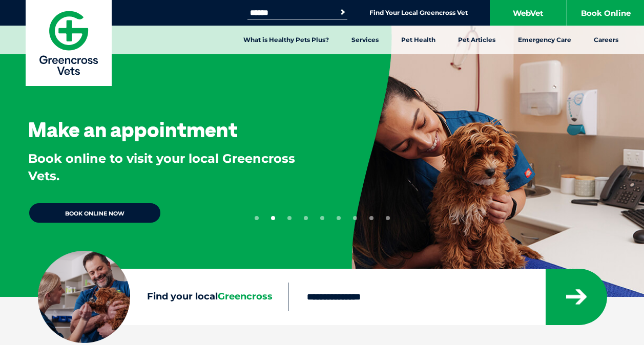  Describe the element at coordinates (371, 218) in the screenshot. I see `button: 8 of 9` at that location.